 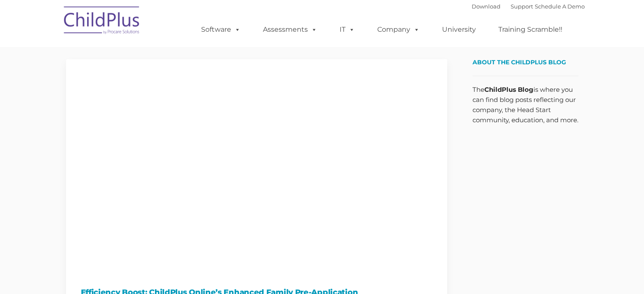 I want to click on a: Software, so click(x=220, y=29).